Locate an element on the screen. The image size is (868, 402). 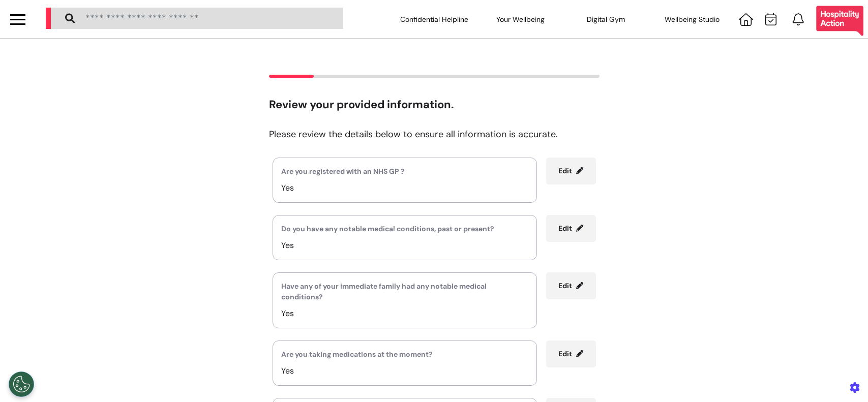
p: Are you registered with an NHS GP ? is located at coordinates (405, 171).